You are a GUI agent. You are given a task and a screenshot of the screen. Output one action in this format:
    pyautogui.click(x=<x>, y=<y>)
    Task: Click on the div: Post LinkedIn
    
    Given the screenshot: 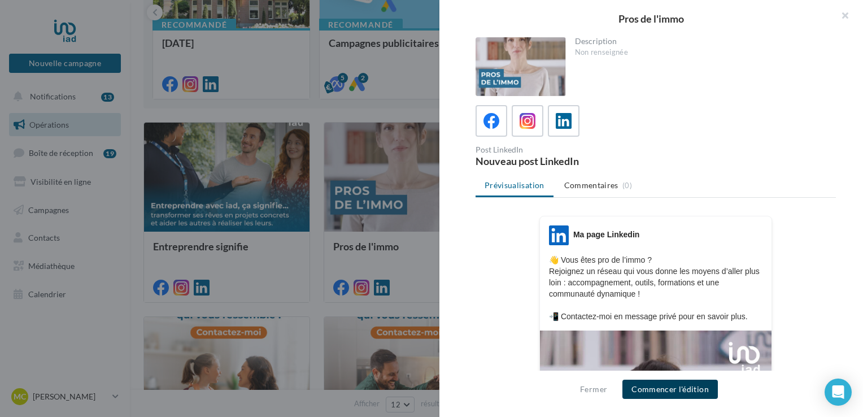 What is the action you would take?
    pyautogui.click(x=563, y=150)
    